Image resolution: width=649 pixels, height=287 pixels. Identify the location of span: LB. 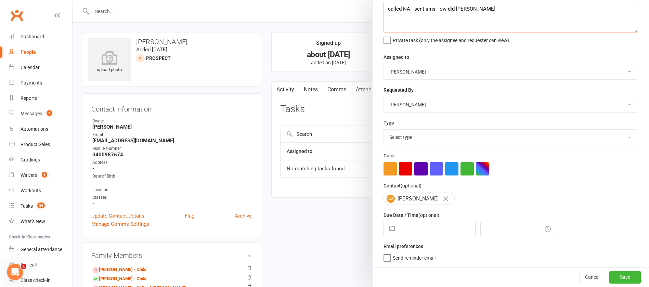
(390, 199).